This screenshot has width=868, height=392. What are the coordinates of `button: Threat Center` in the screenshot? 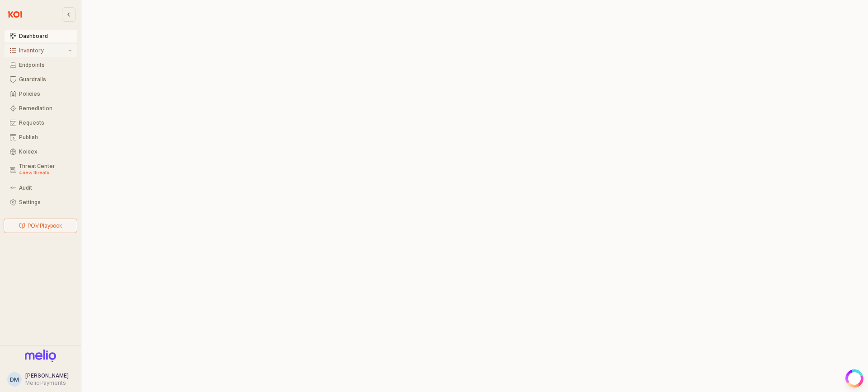 It's located at (41, 170).